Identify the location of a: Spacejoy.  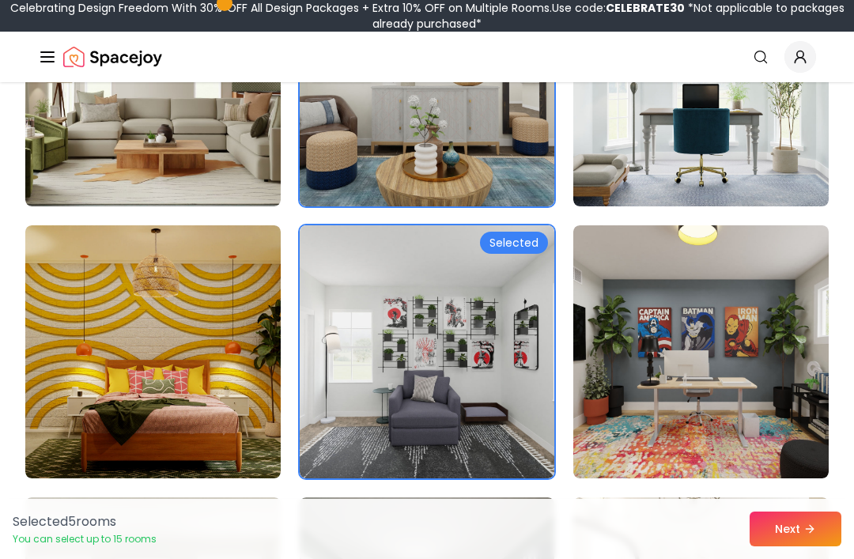
(112, 57).